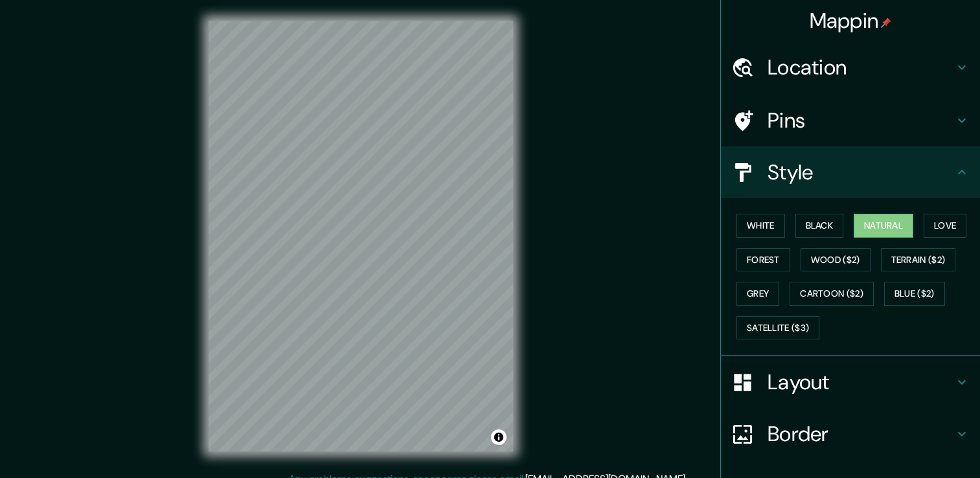 The image size is (980, 478). Describe the element at coordinates (861, 68) in the screenshot. I see `h4: Location` at that location.